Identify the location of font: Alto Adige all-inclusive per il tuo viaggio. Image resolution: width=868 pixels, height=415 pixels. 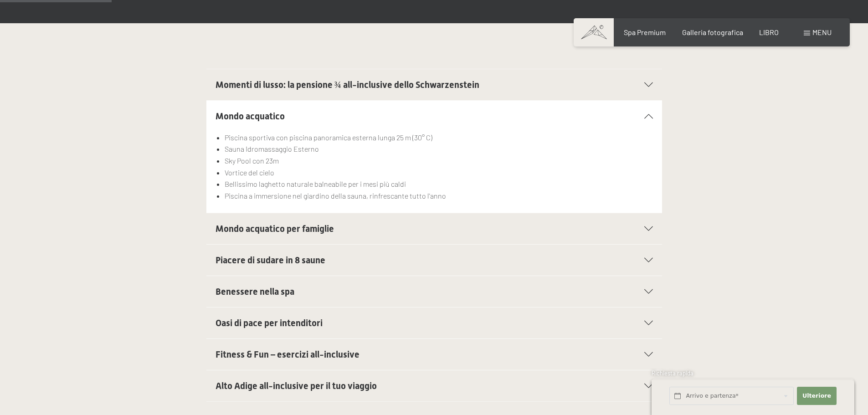
(296, 386).